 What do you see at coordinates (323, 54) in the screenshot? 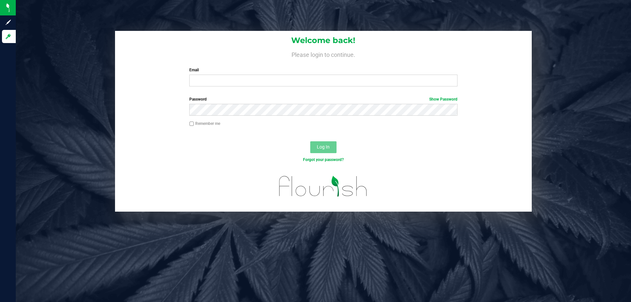
I see `h4: Please login to continue.` at bounding box center [323, 54].